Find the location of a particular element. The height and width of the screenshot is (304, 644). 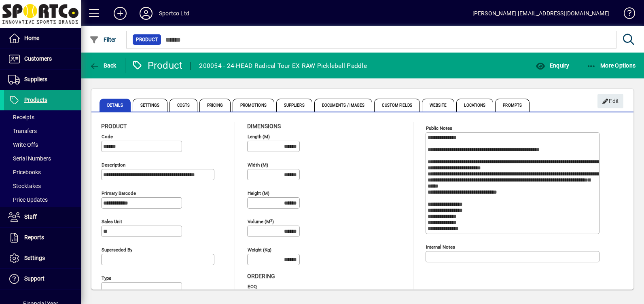

a: Knowledge Base is located at coordinates (626, 15).